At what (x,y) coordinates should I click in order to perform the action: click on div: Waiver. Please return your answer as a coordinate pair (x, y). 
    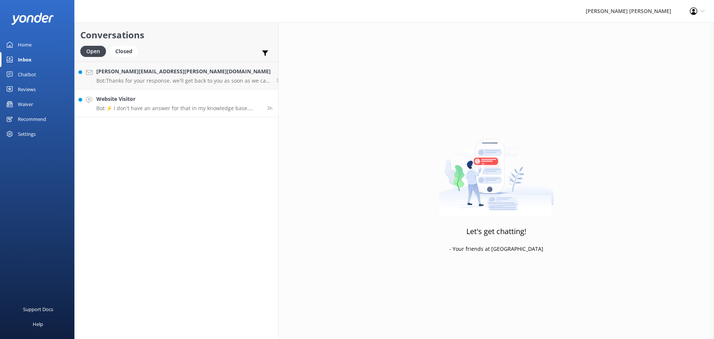
    Looking at the image, I should click on (25, 104).